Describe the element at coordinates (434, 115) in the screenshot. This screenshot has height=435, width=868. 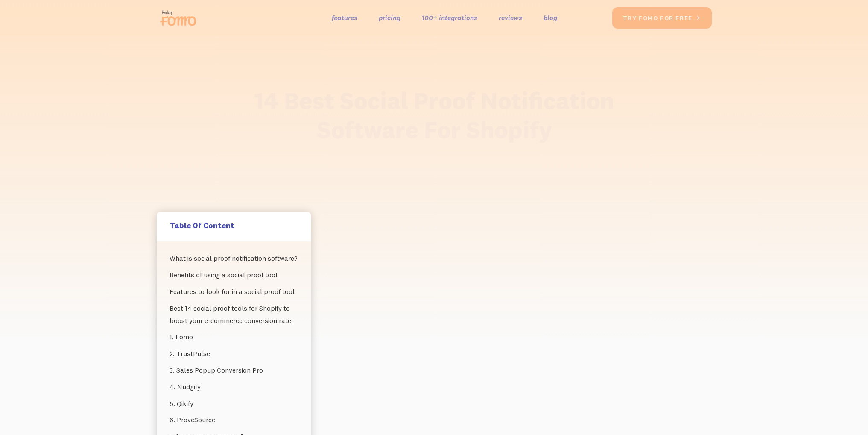
I see `h1: 14 Best Social Proof Notification Software For Shopify` at that location.